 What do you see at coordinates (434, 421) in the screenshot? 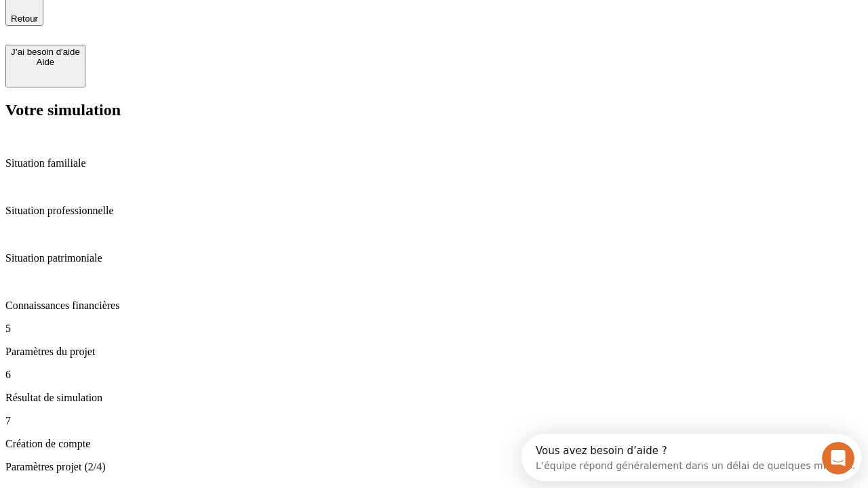
I see `p: 7` at bounding box center [434, 421].